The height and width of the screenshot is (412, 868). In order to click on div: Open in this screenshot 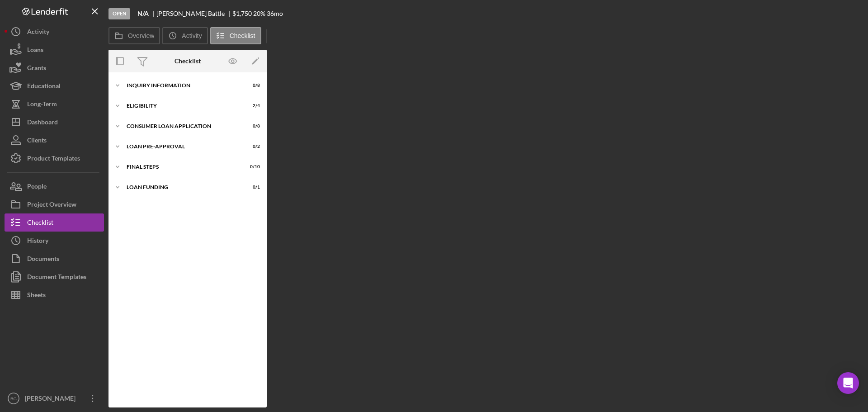, I will do `click(119, 14)`.